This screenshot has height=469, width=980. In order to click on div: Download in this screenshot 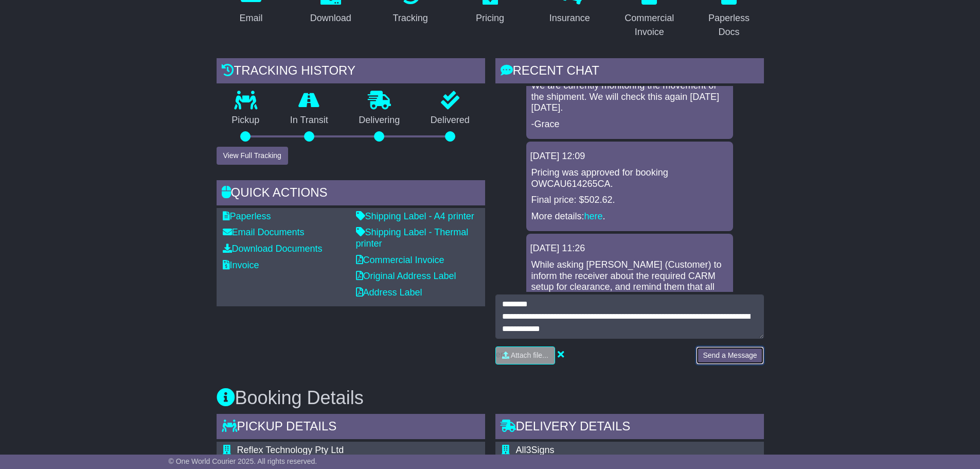, I will do `click(330, 18)`.